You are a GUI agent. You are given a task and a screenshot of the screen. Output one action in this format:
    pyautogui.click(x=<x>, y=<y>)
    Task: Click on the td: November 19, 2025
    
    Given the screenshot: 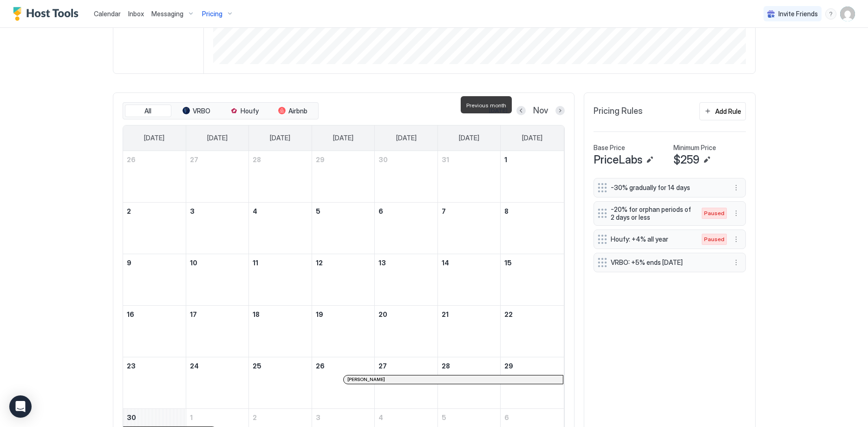 What is the action you would take?
    pyautogui.click(x=343, y=331)
    